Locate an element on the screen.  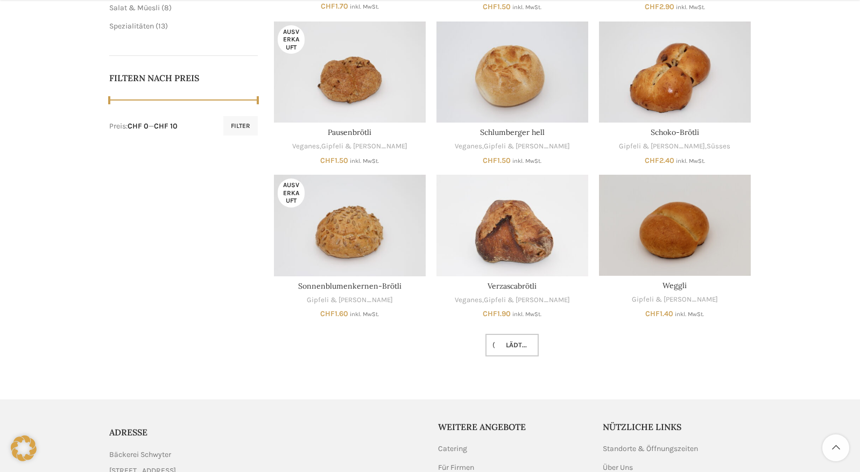
span: CHF 10 is located at coordinates (166, 126).